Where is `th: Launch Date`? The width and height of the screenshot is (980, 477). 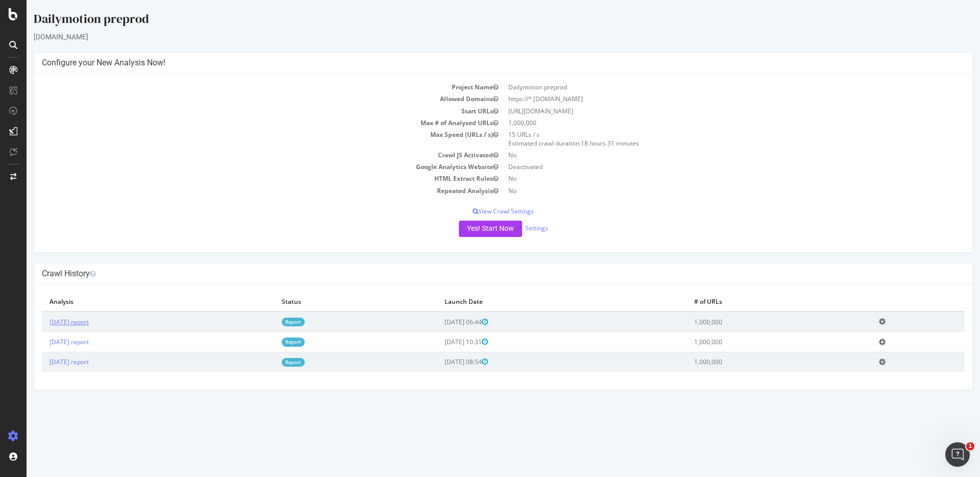
th: Launch Date is located at coordinates (535, 302).